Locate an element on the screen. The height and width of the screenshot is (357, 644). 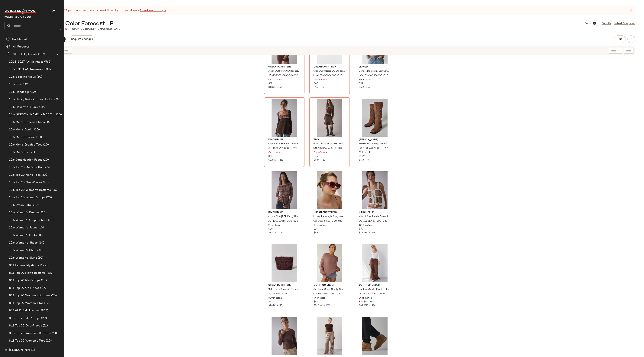
span: Fall + Winter Color Forecast LP is located at coordinates (71, 24).